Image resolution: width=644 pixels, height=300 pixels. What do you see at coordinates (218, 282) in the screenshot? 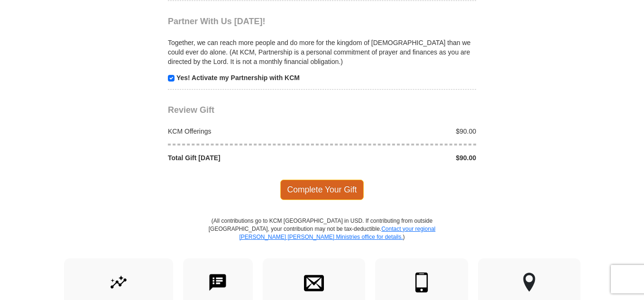
I see `img: text-to-give.svg` at bounding box center [218, 282].